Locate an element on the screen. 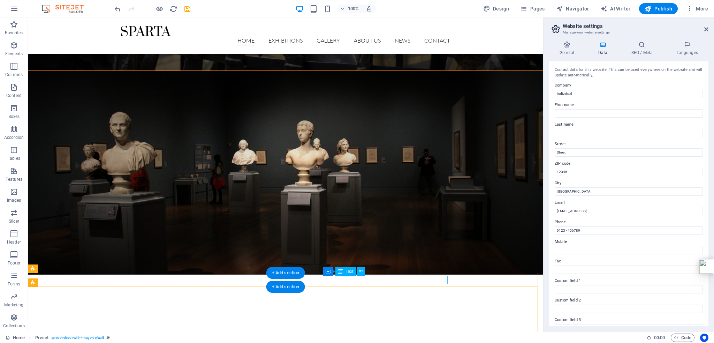 The width and height of the screenshot is (714, 343). p: Images is located at coordinates (14, 200).